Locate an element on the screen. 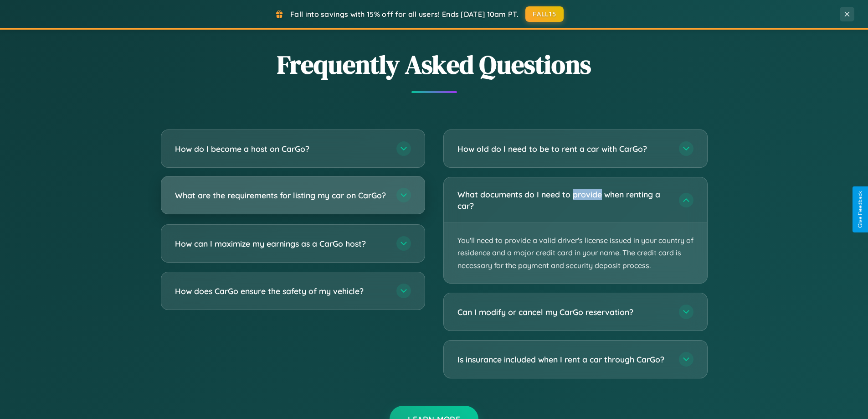 The image size is (868, 419). h3: How can I maximize my earnings as a CarGo host? is located at coordinates (281, 243).